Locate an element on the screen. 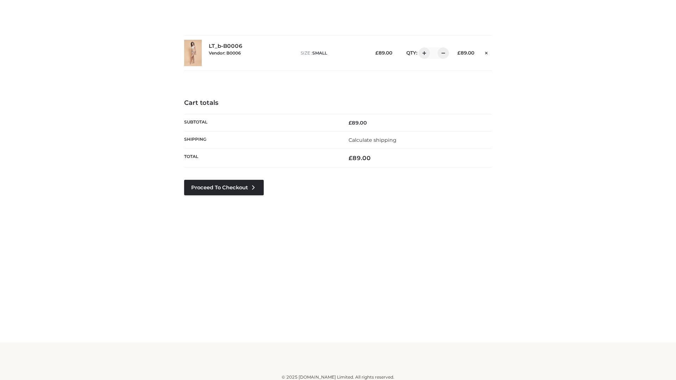  div: LT_b-B0006 is located at coordinates (251, 53).